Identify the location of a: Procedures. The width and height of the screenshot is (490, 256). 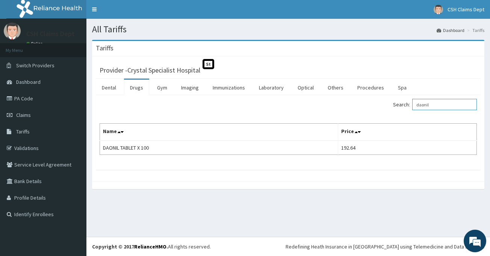
(370, 88).